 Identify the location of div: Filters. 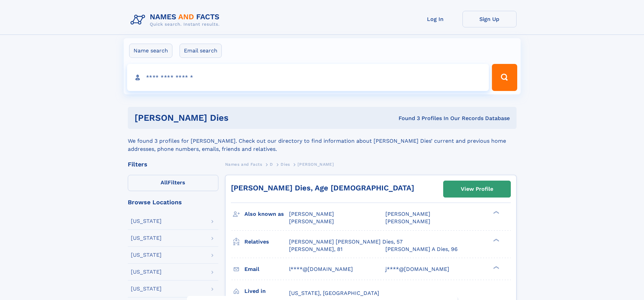
(173, 165).